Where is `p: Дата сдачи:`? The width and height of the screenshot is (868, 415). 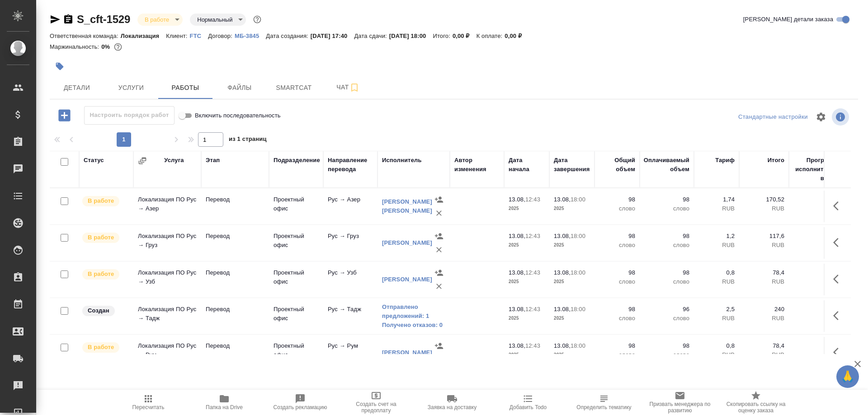 p: Дата сдачи: is located at coordinates (372, 36).